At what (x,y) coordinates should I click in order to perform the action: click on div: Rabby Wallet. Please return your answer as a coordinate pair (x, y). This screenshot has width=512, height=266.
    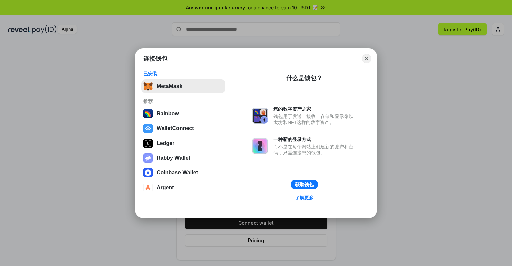
    Looking at the image, I should click on (174, 158).